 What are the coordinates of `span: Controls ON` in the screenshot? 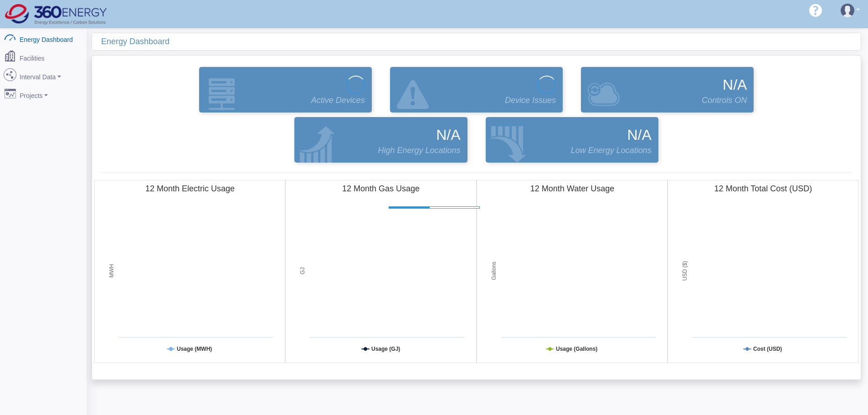 It's located at (724, 100).